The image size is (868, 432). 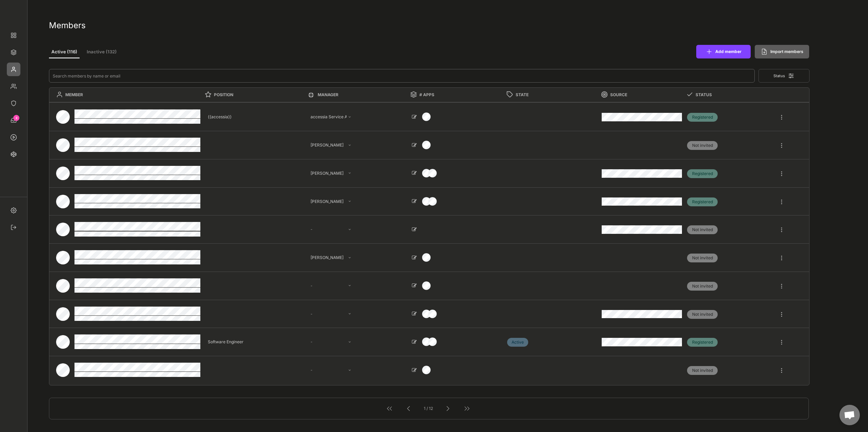 I want to click on div: eCademy GmbH - Marcel Lennartz (owner), so click(x=13, y=13).